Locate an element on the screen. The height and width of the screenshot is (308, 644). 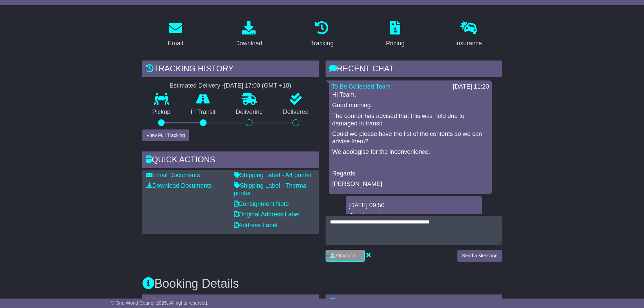
div: Tracking is located at coordinates (322, 43).